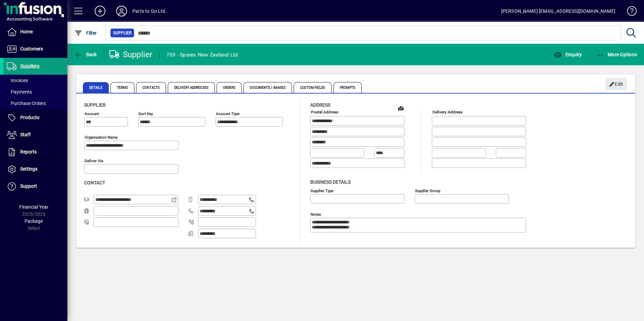  Describe the element at coordinates (191, 87) in the screenshot. I see `span: Delivery Addresses` at that location.